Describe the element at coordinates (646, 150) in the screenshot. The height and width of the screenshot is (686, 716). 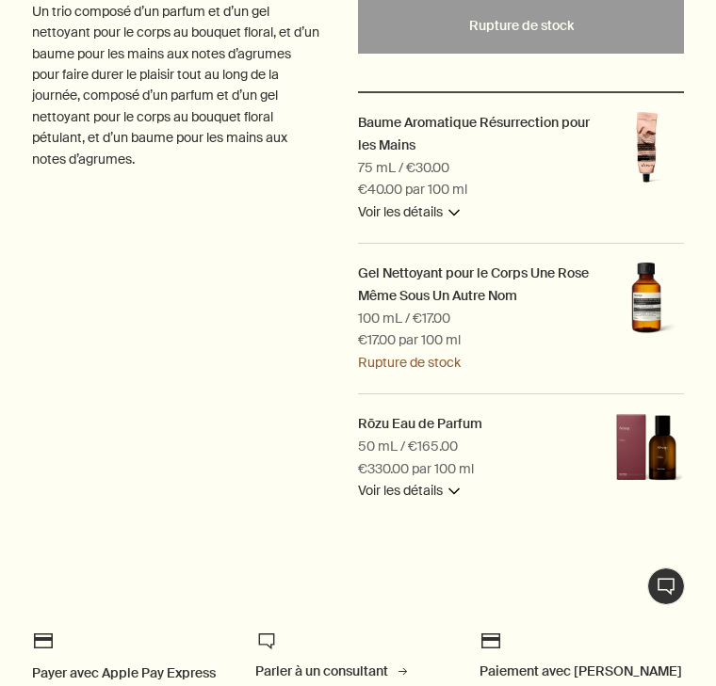
I see `a: Resurrection Aromatique Hand Balm in aluminium tube` at that location.